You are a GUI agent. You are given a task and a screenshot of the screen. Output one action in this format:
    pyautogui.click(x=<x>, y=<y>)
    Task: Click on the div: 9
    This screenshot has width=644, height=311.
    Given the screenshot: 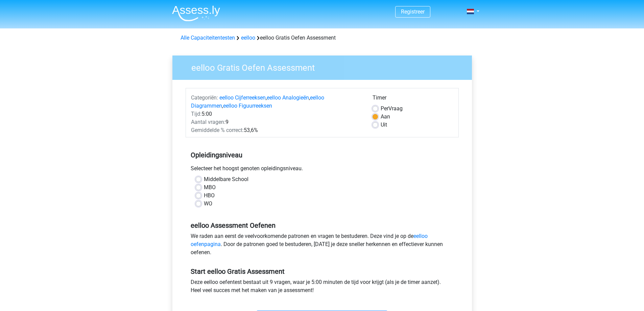 What is the action you would take?
    pyautogui.click(x=276, y=122)
    